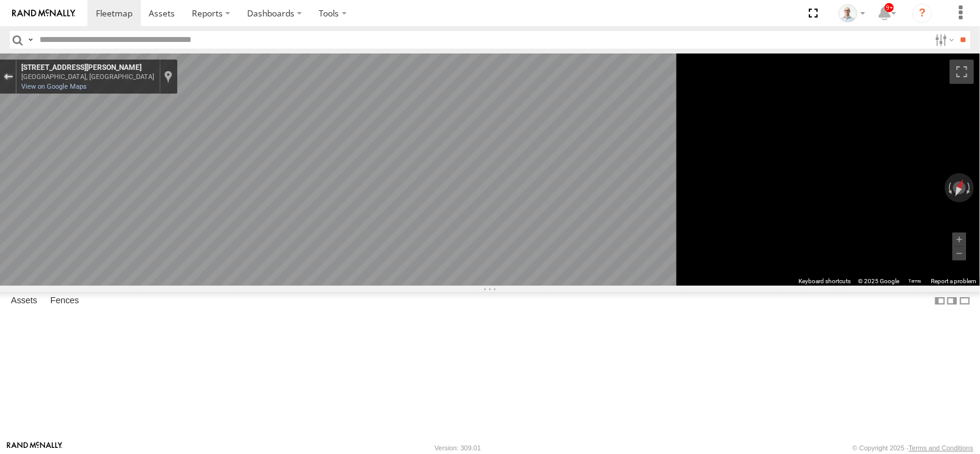 This screenshot has height=454, width=980. What do you see at coordinates (24, 301) in the screenshot?
I see `label: Assets` at bounding box center [24, 301].